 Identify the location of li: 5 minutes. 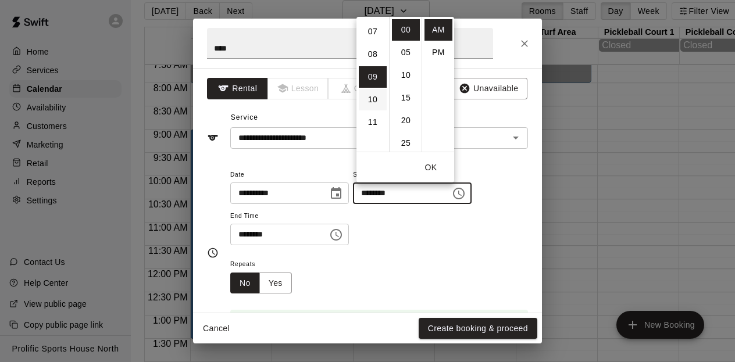
(406, 52).